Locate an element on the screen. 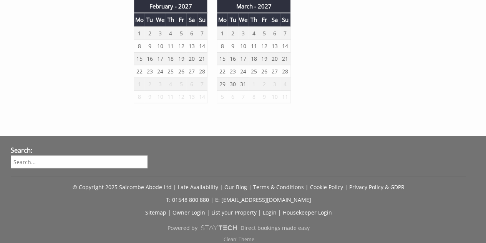  a: Late Availability is located at coordinates (198, 187).